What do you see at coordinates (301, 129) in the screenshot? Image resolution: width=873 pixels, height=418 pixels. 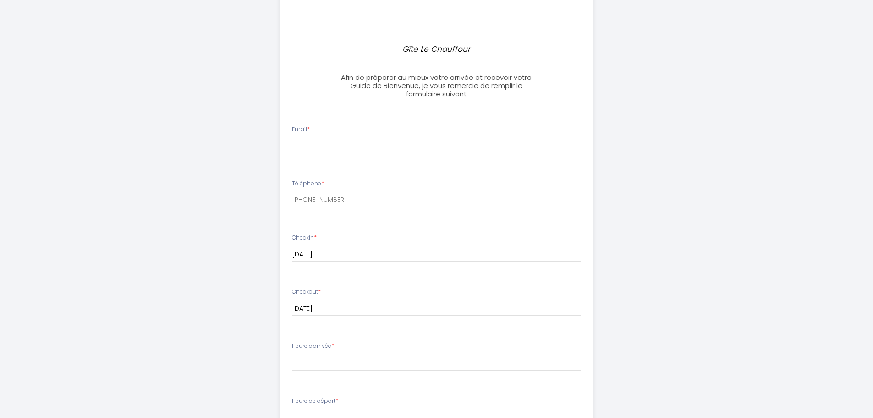 I see `label: Email` at bounding box center [301, 129].